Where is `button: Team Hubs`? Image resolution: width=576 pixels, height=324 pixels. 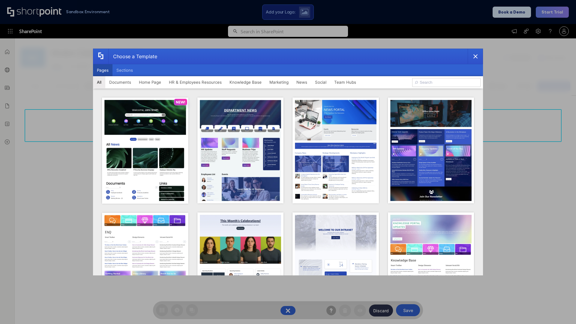 button: Team Hubs is located at coordinates (345, 82).